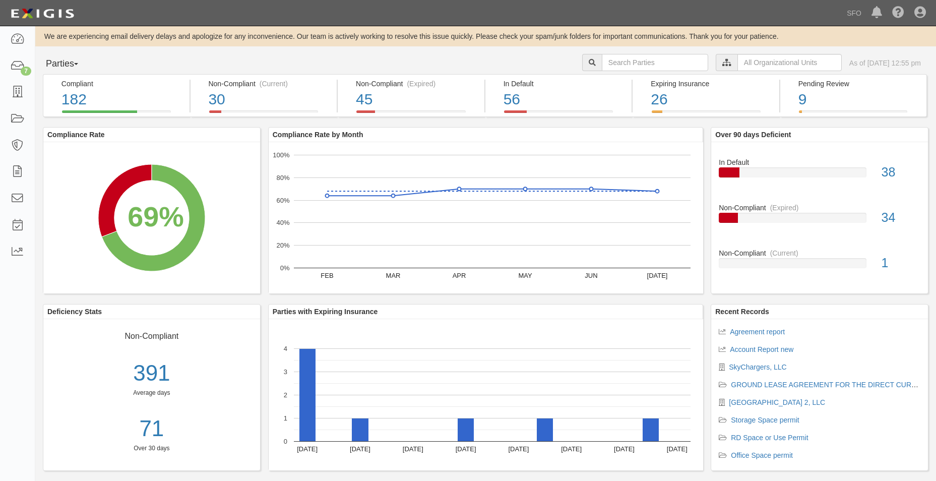  I want to click on a: In Default38, so click(820, 176).